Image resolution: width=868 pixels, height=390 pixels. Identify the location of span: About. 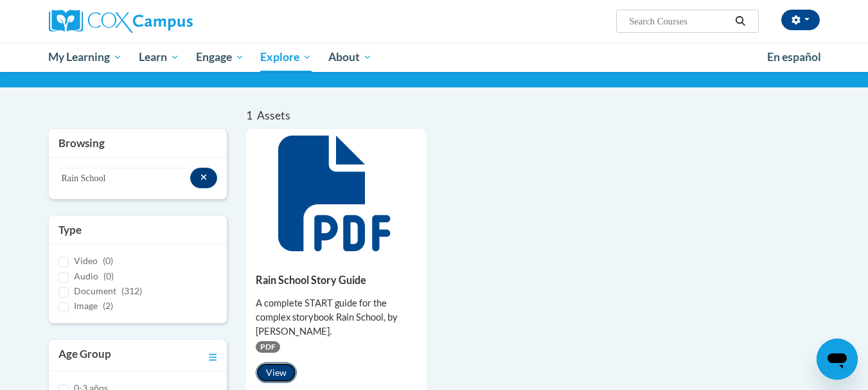
(350, 57).